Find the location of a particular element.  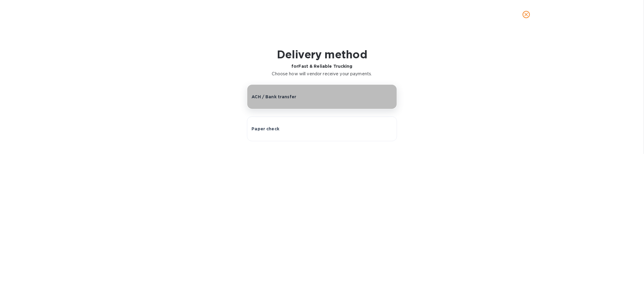

button: ACH / Bank transfer is located at coordinates (322, 97).